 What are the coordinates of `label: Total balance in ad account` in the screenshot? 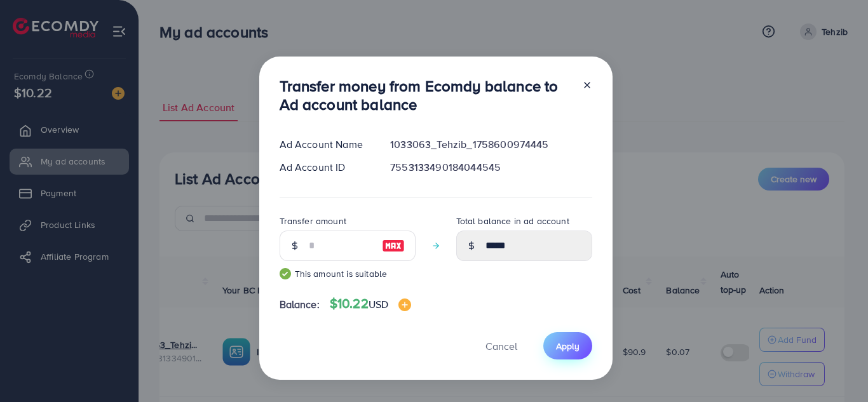 It's located at (513, 220).